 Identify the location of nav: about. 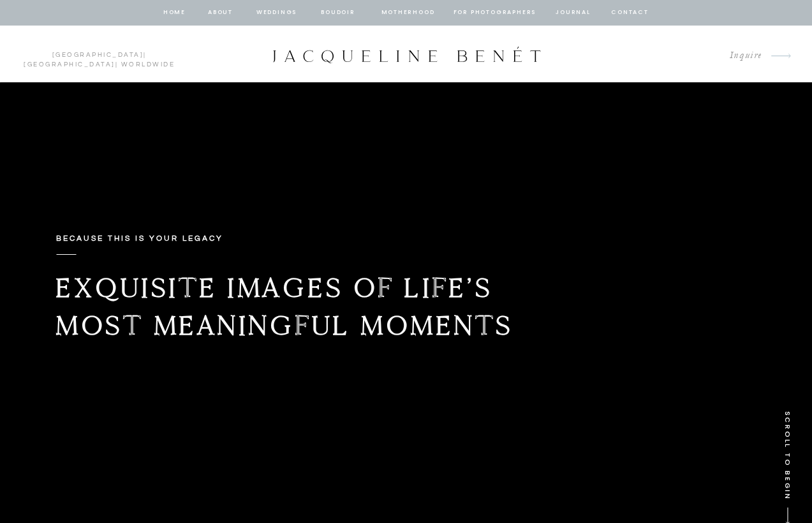
(221, 13).